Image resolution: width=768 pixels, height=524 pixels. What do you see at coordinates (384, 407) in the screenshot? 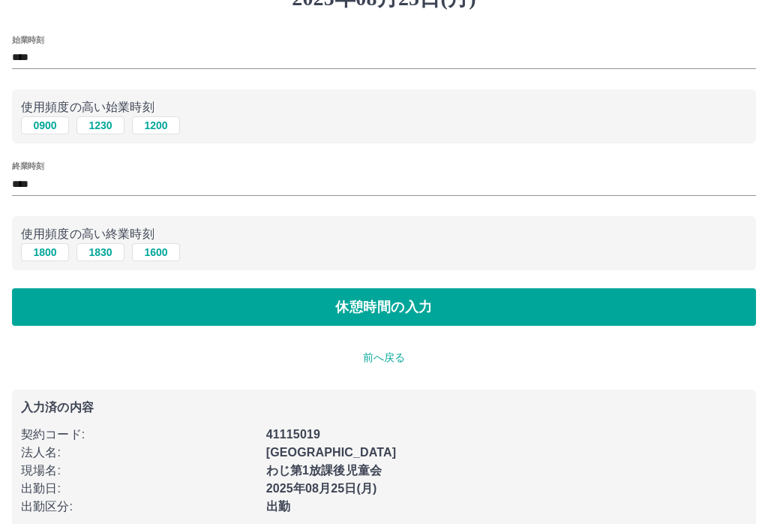
I see `p: 入力済の内容` at bounding box center [384, 407].